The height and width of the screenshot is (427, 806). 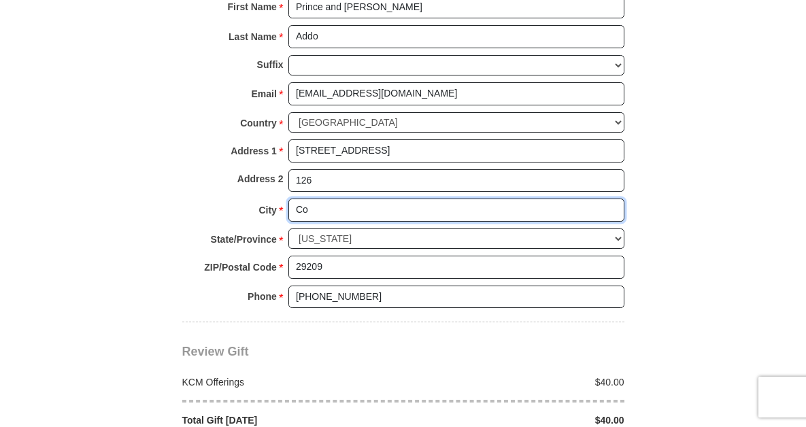 What do you see at coordinates (243, 239) in the screenshot?
I see `strong: State/Province` at bounding box center [243, 239].